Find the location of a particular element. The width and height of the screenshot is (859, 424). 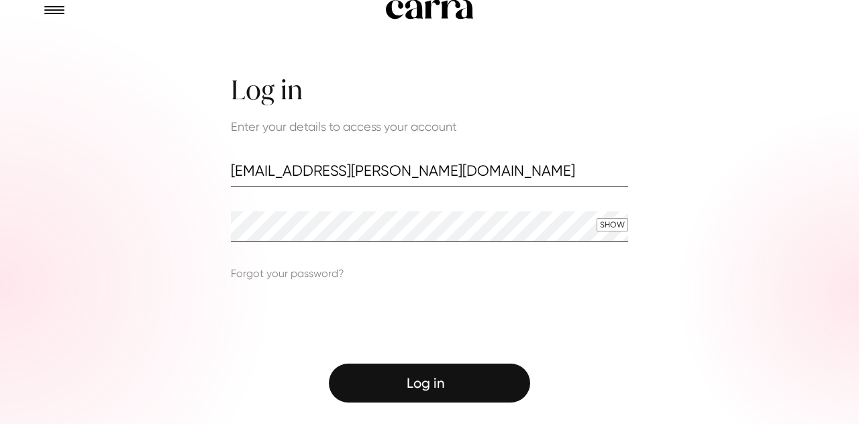

div: Log in is located at coordinates (430, 383).